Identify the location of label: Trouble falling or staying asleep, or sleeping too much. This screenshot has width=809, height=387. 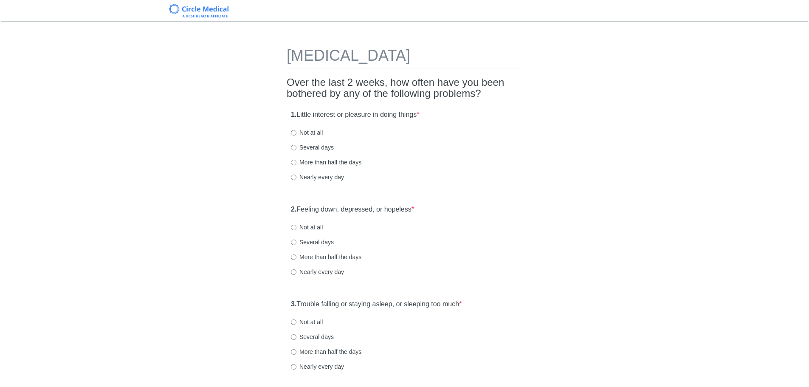
(376, 304).